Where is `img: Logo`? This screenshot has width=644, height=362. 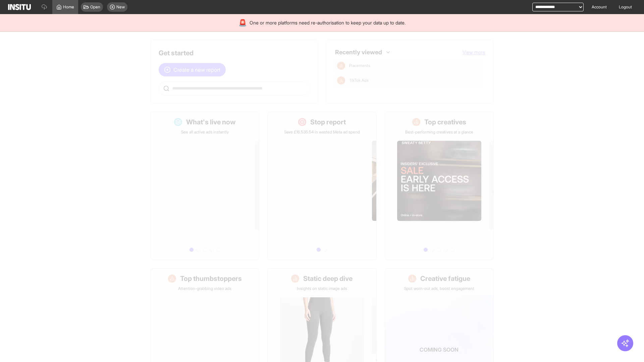 img: Logo is located at coordinates (20, 7).